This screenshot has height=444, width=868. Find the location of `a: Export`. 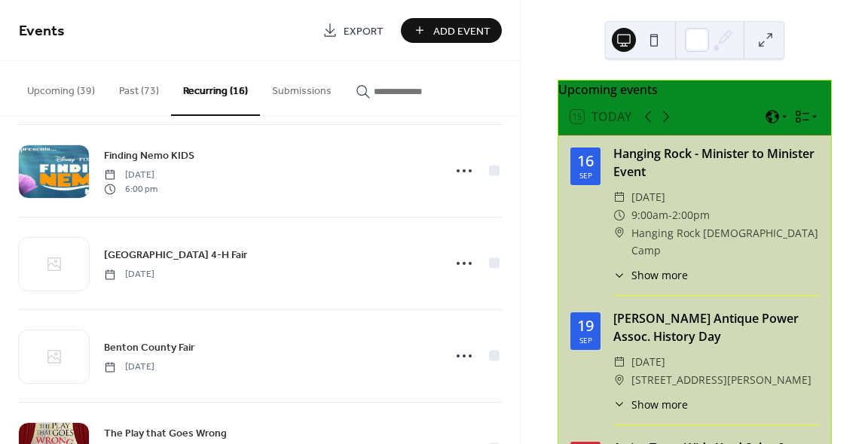

a: Export is located at coordinates (353, 30).